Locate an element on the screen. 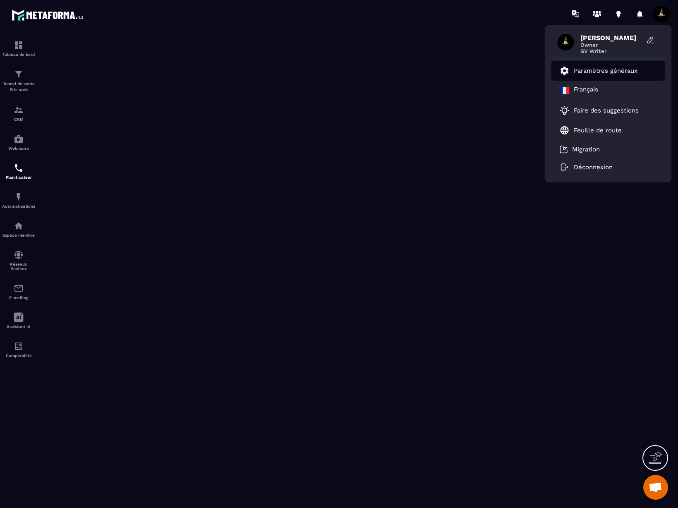 The height and width of the screenshot is (508, 678). a: formationformationTableau de bord is located at coordinates (19, 48).